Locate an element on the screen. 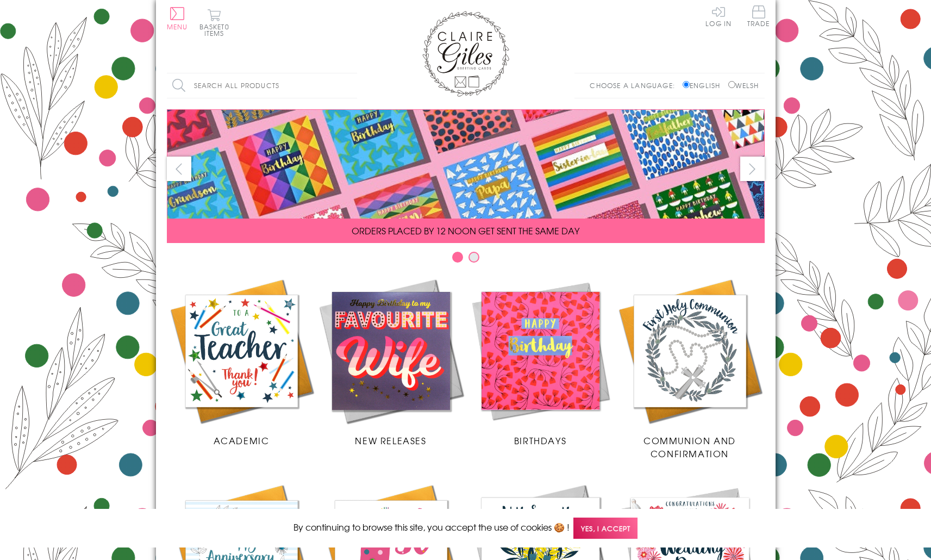  button: Carousel Page 2 is located at coordinates (474, 257).